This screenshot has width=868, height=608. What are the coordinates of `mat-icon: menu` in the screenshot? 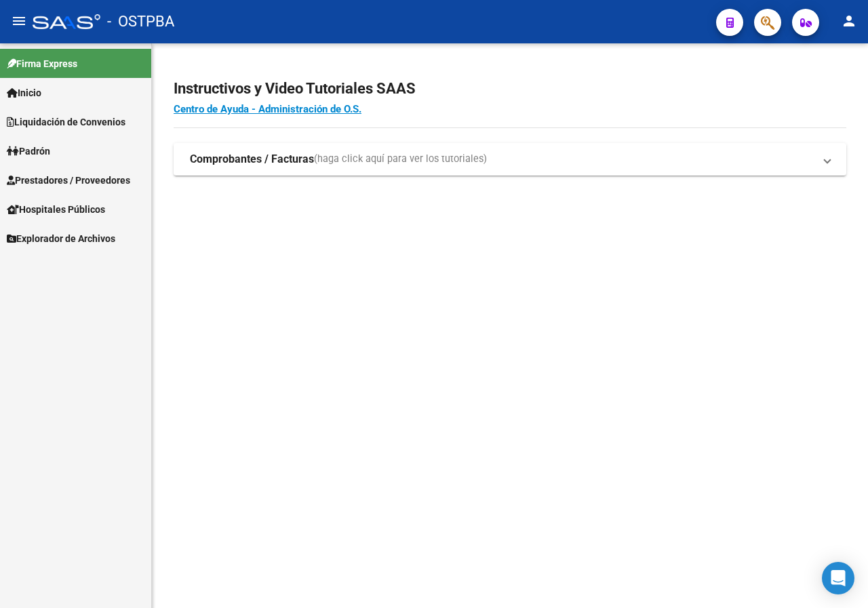 It's located at (19, 21).